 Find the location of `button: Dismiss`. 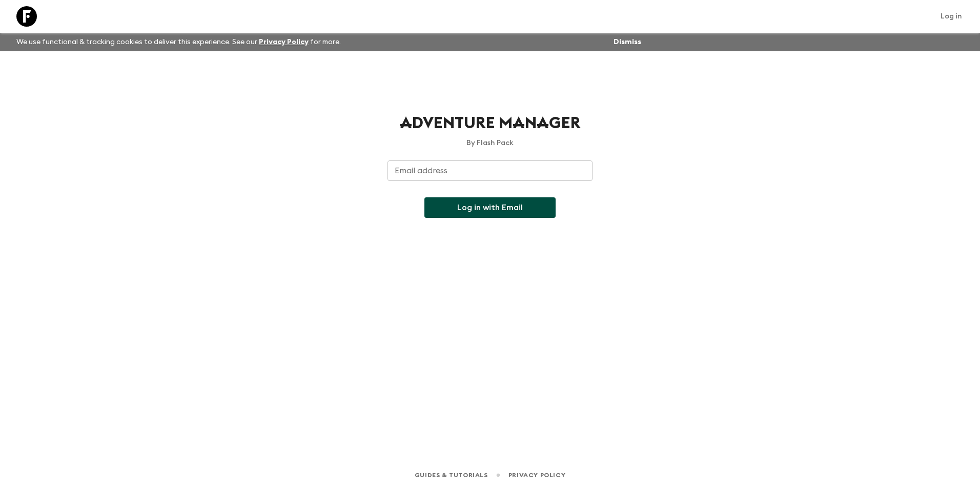

button: Dismiss is located at coordinates (628, 42).